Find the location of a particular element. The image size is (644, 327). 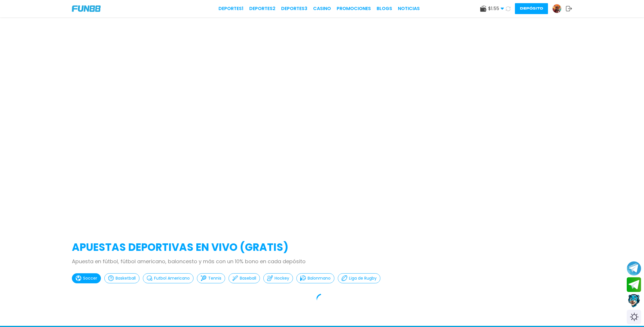

a: Deportes2 is located at coordinates (263, 9).